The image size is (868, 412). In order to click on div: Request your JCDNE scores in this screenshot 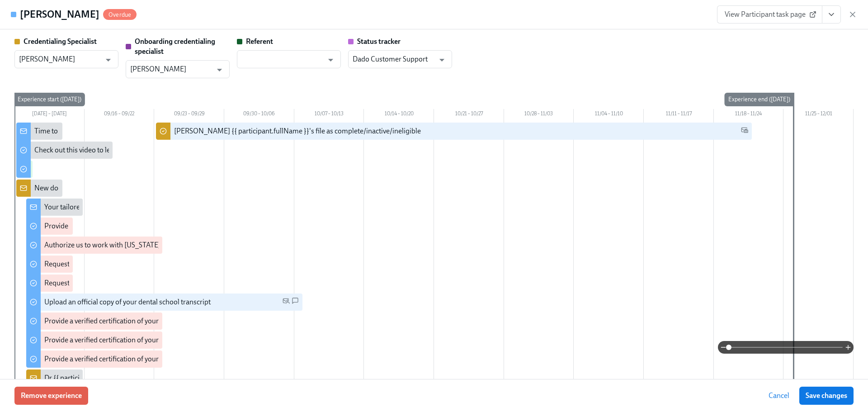, I will do `click(88, 283)`.